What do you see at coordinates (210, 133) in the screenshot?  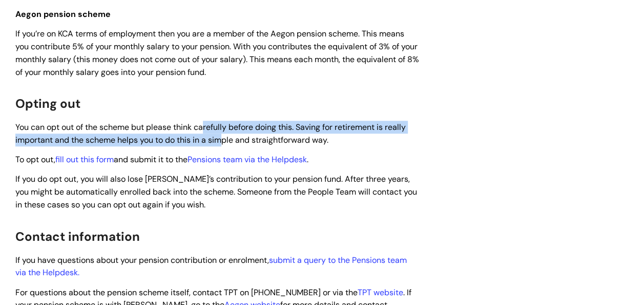 I see `span: You can opt out of the scheme but please think carefully before doing this. Saving for retirement...` at bounding box center [210, 133].